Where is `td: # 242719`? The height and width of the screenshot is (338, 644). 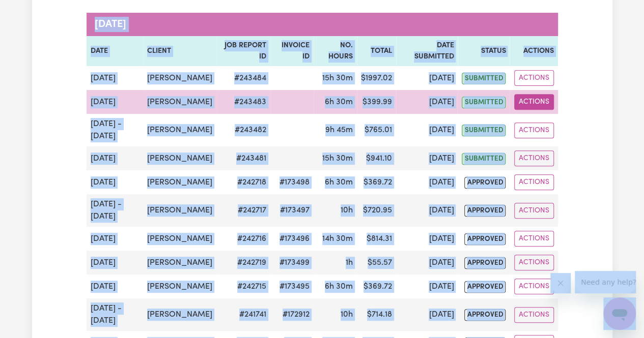
td: # 242719 is located at coordinates (243, 263).